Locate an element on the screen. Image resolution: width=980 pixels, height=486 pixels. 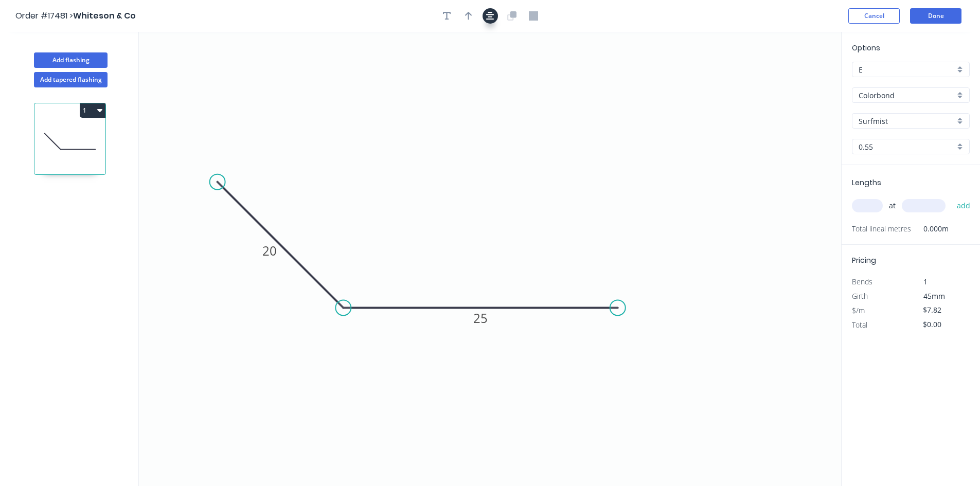
input: Material is located at coordinates (906, 95).